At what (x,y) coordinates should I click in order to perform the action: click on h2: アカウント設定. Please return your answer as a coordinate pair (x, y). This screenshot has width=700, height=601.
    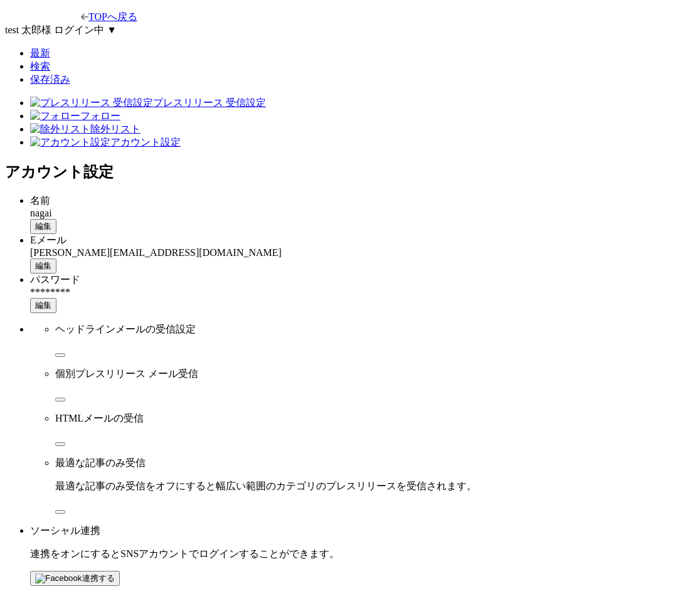
    Looking at the image, I should click on (350, 171).